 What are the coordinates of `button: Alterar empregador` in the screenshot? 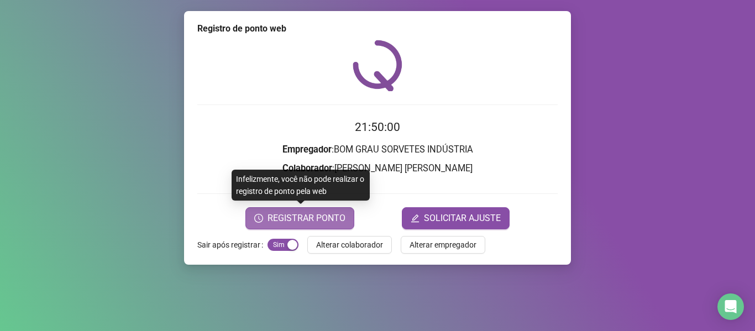 It's located at (443, 245).